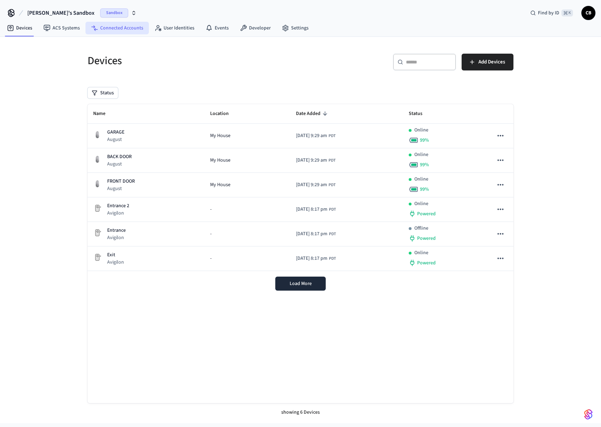  What do you see at coordinates (116, 255) in the screenshot?
I see `p: Exit` at bounding box center [116, 255].